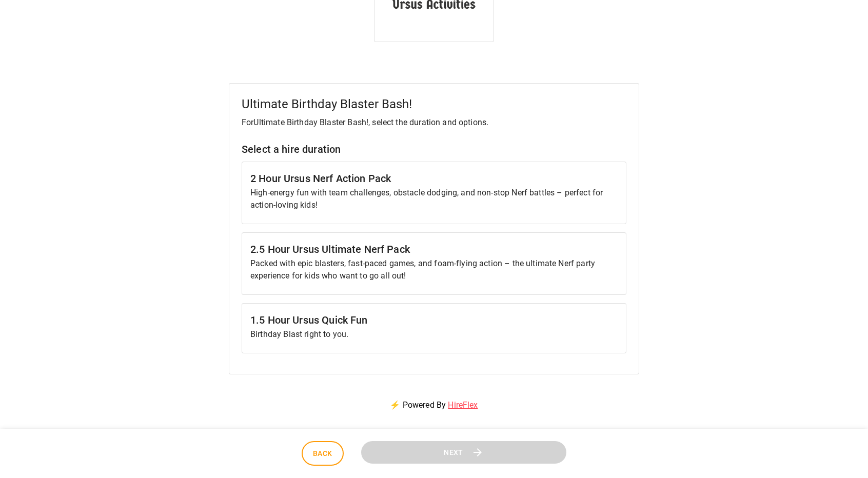 This screenshot has width=868, height=478. Describe the element at coordinates (434, 122) in the screenshot. I see `p: For Ultimate Birthday Blaster Bash! , select the duration and options.` at that location.